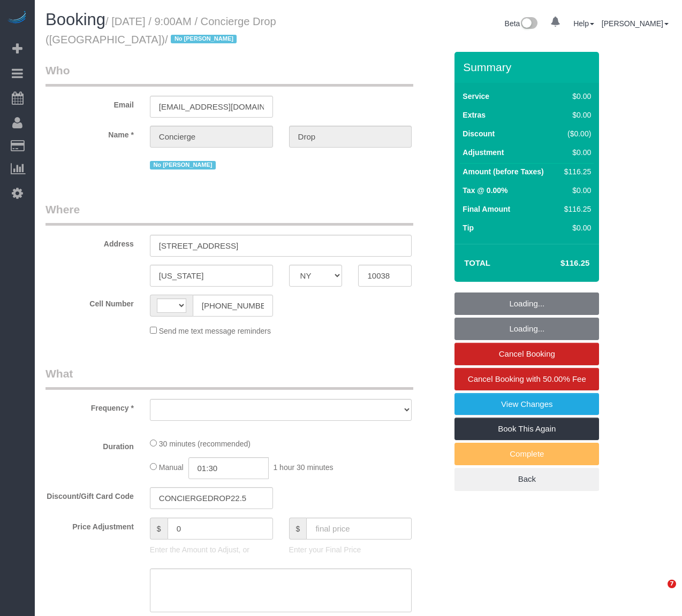 The width and height of the screenshot is (682, 616). I want to click on label: Email, so click(90, 103).